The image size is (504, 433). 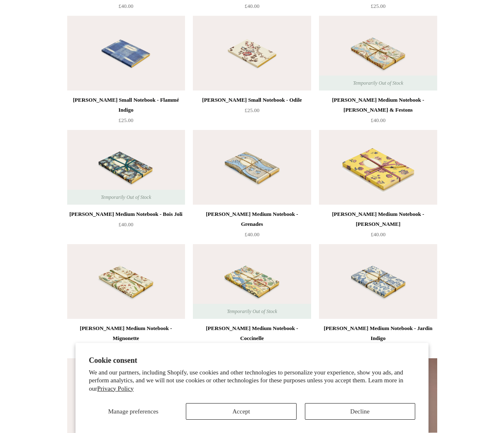 What do you see at coordinates (126, 167) in the screenshot?
I see `a: Antoinette Poisson Medium Notebook - Bois Joli Antoinette Poisson Medium Notebook - Bois Joli Tem...` at bounding box center [126, 167].